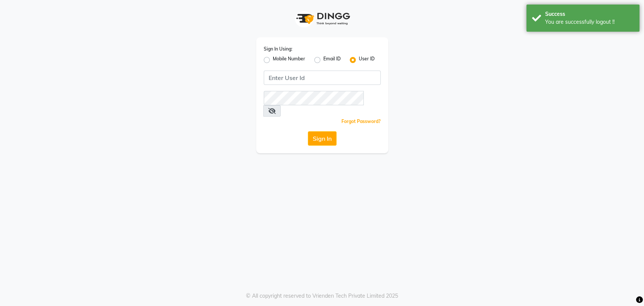  Describe the element at coordinates (361, 121) in the screenshot. I see `a: Forgot Password?` at that location.